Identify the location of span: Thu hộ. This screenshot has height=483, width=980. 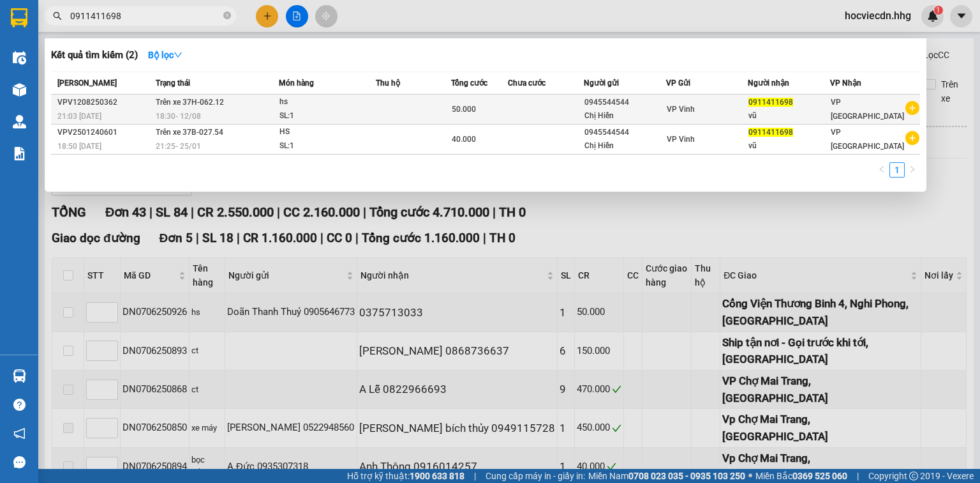
(388, 83).